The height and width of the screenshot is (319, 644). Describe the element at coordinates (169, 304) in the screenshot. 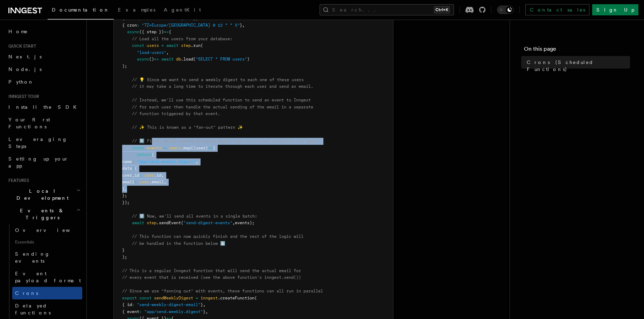

I see `span: "send-weekly-digest-email"` at that location.